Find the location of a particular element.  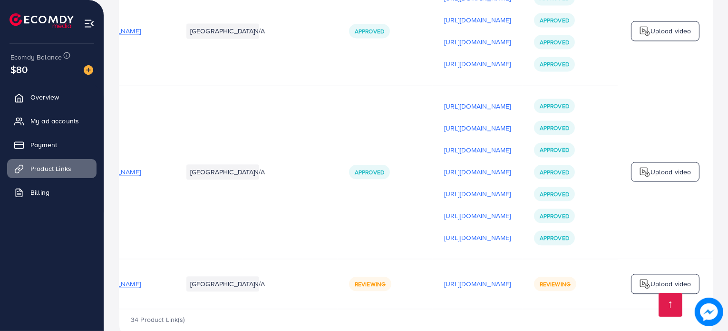

a: logo is located at coordinates (41, 20).